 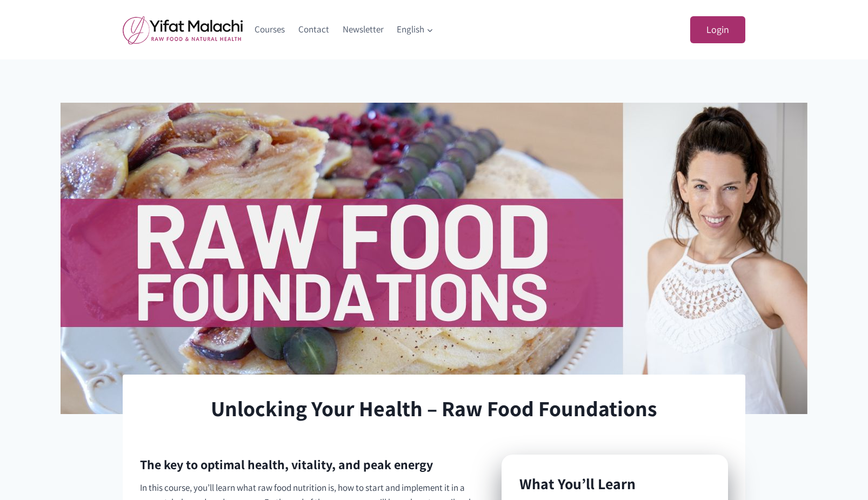 What do you see at coordinates (269, 30) in the screenshot?
I see `a: Courses` at bounding box center [269, 30].